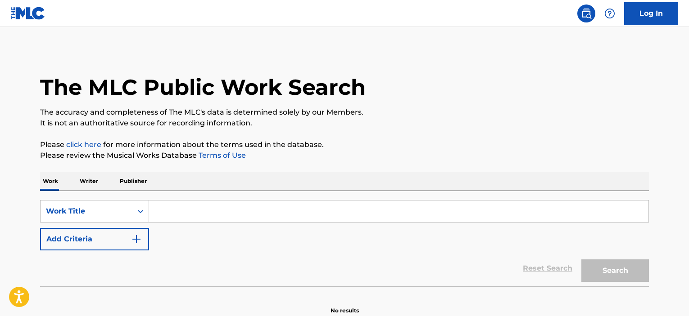  What do you see at coordinates (221, 155) in the screenshot?
I see `a: Terms of Use` at bounding box center [221, 155].